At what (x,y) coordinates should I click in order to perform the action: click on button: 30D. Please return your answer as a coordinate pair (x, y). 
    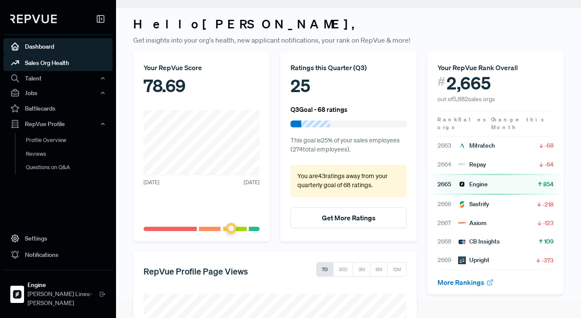
    Looking at the image, I should click on (343, 269).